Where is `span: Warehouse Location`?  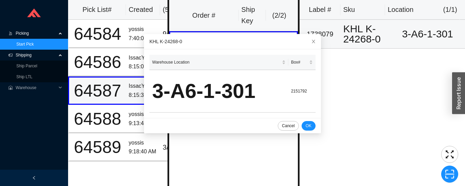 span: Warehouse Location is located at coordinates (216, 62).